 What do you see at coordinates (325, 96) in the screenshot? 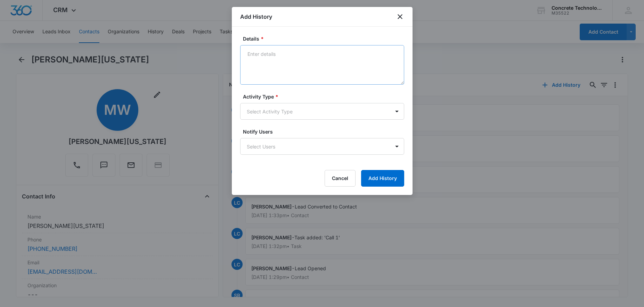
I see `label: Activity Type` at bounding box center [325, 96].